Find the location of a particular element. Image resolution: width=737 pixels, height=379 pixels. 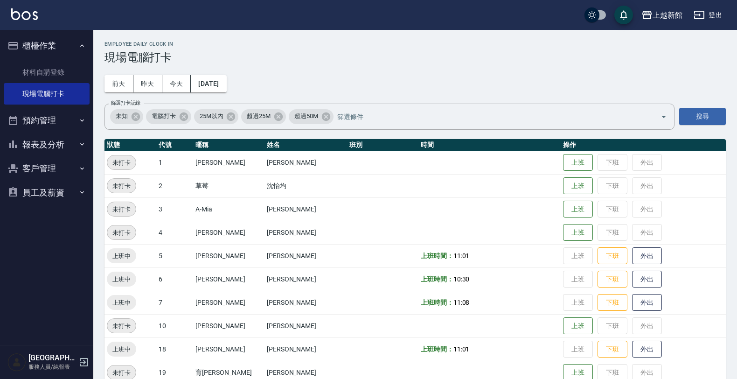

th: 操作 is located at coordinates (643, 145).